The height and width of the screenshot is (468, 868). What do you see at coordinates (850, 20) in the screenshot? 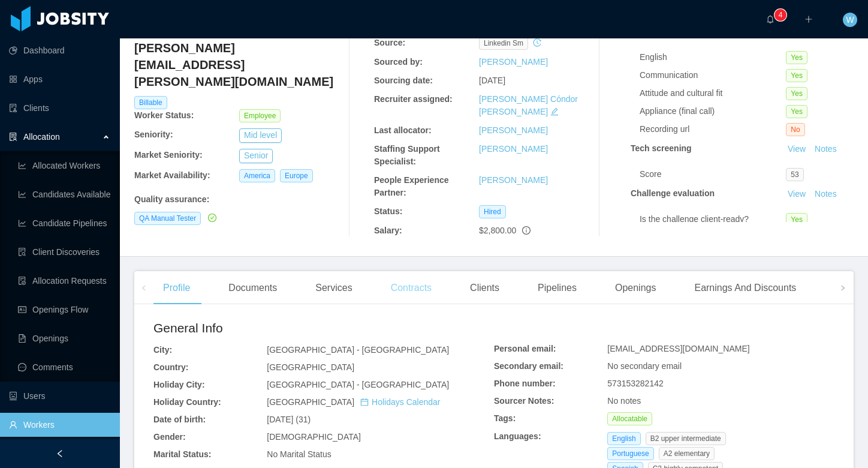
I see `span: W` at bounding box center [850, 20].